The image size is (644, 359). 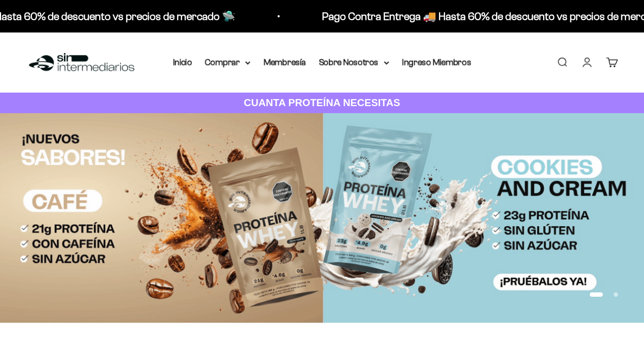 What do you see at coordinates (285, 62) in the screenshot?
I see `a: Membresía` at bounding box center [285, 62].